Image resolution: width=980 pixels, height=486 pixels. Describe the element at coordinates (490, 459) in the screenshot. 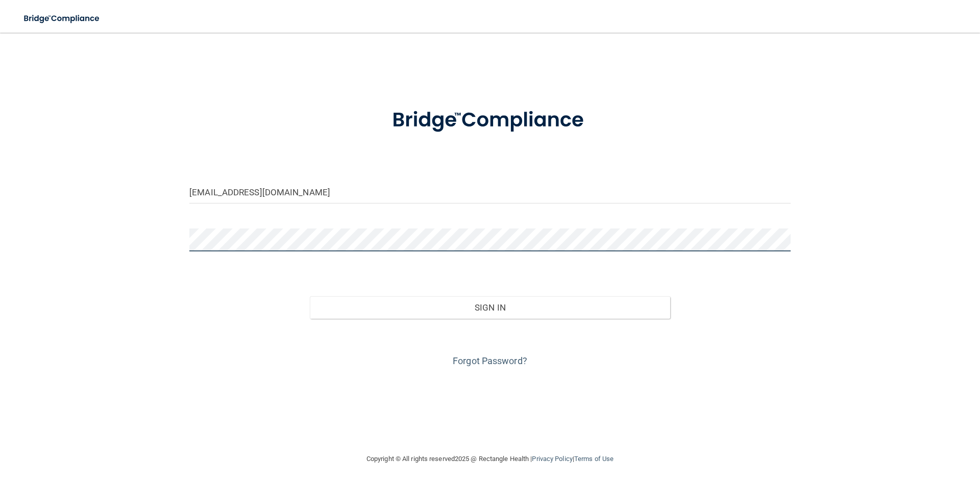

I see `div: Copyright © All rights reserved 2025 @ Rectangle Health | |` at that location.